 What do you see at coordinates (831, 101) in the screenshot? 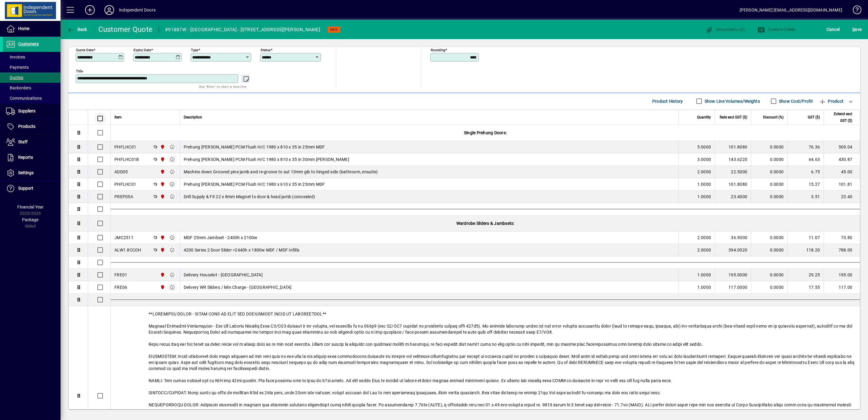
I see `button: Product` at bounding box center [831, 101].